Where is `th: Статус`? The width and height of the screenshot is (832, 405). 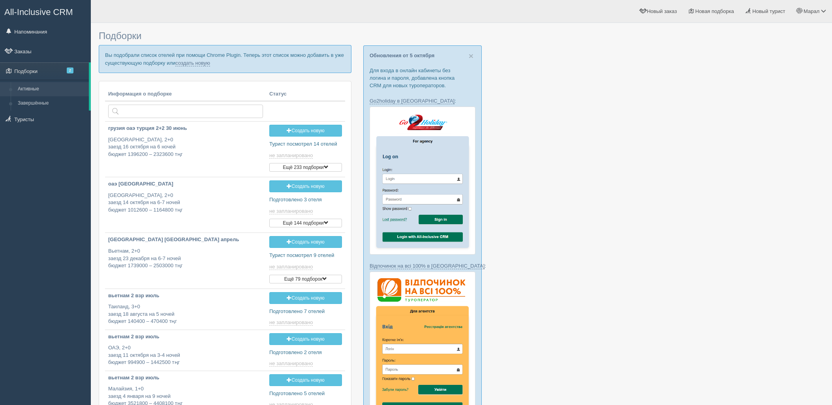
th: Статус is located at coordinates (306, 94).